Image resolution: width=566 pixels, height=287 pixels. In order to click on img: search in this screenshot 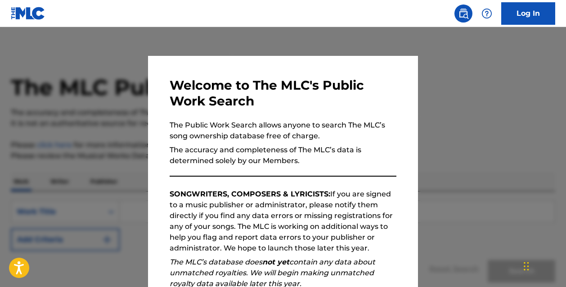, I will do `click(464, 14)`.